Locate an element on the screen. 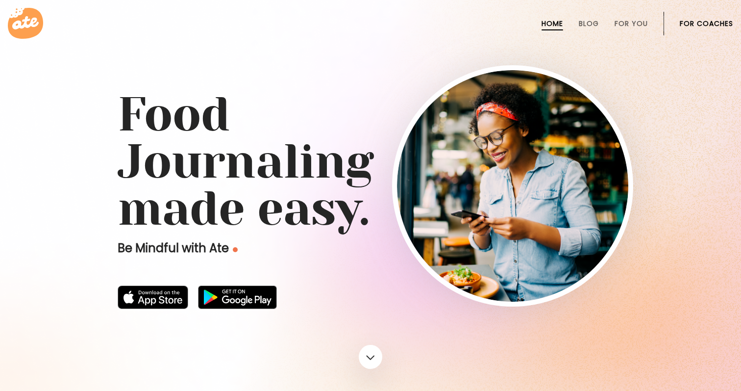 The height and width of the screenshot is (391, 741). h1: Food Journaling made easy. is located at coordinates (371, 162).